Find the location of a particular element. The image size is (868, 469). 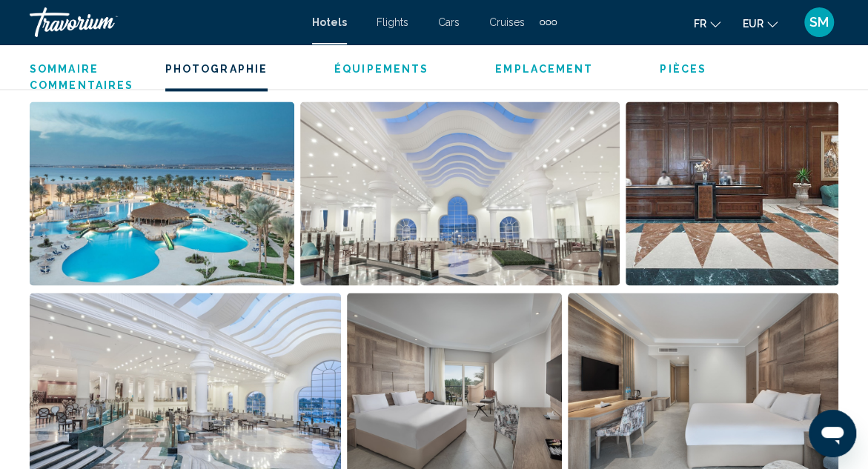

span: Emplacement is located at coordinates (544, 69).